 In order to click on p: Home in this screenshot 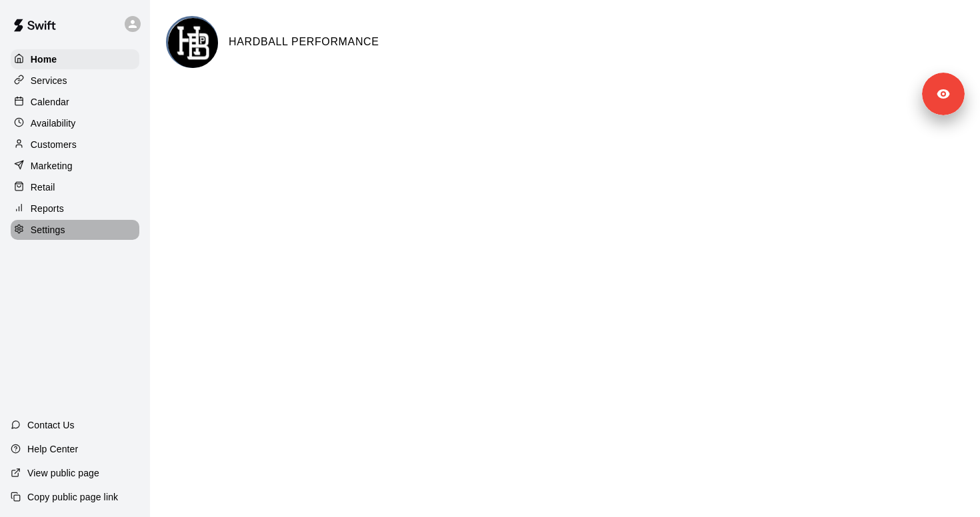, I will do `click(44, 59)`.